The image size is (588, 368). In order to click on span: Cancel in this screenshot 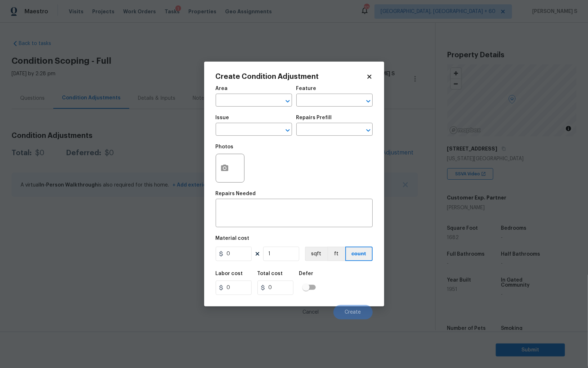, I will do `click(311, 312)`.